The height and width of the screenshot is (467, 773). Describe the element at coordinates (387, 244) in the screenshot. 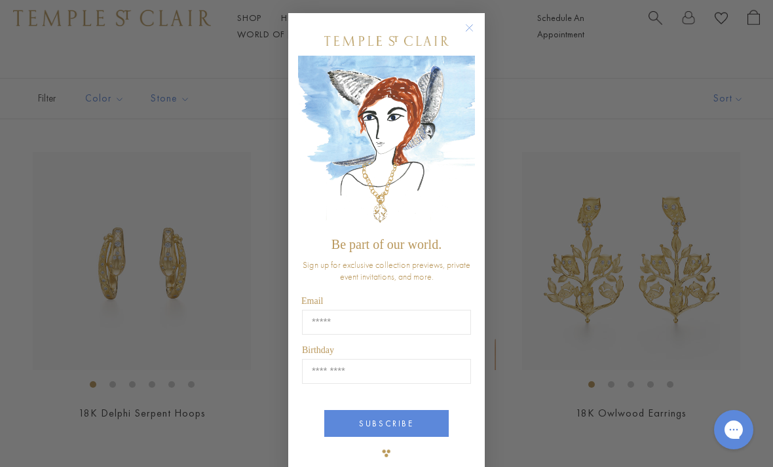

I see `span: Be part of our world.` at that location.